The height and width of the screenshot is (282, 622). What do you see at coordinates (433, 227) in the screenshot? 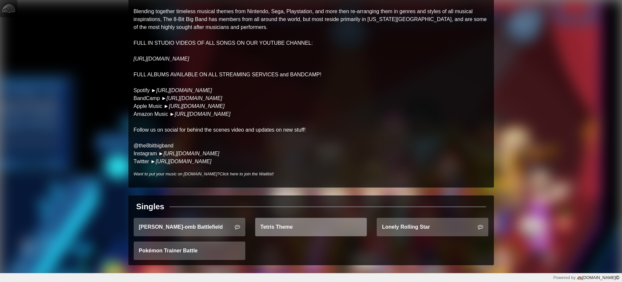
I see `a: Lonely Rolling Star` at bounding box center [433, 227].